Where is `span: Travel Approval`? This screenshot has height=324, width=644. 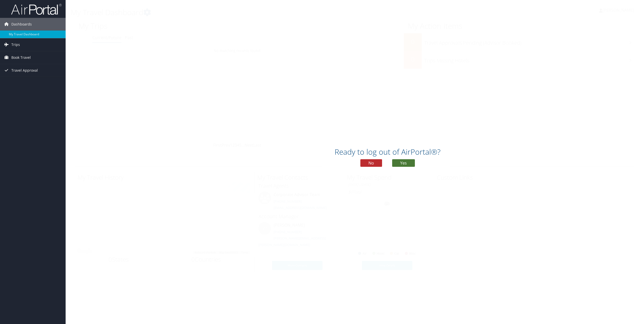
span: Travel Approval is located at coordinates (25, 70).